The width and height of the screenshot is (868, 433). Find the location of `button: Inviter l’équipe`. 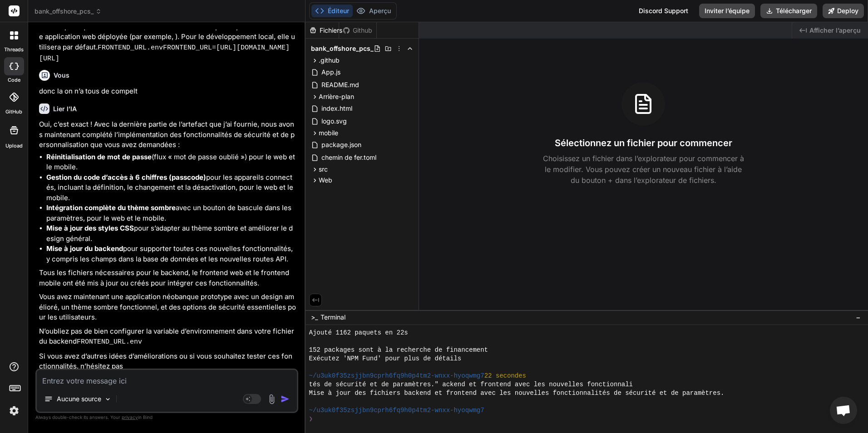

button: Inviter l’équipe is located at coordinates (727, 11).